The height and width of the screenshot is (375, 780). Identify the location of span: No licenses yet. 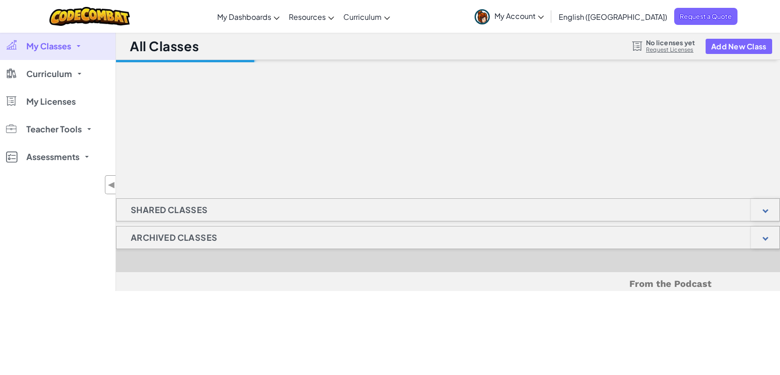
(670, 42).